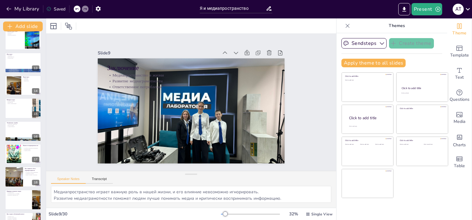 This screenshot has height=220, width=472. Describe the element at coordinates (31, 149) in the screenshot. I see `p: Способность критически воспринимать` at that location.